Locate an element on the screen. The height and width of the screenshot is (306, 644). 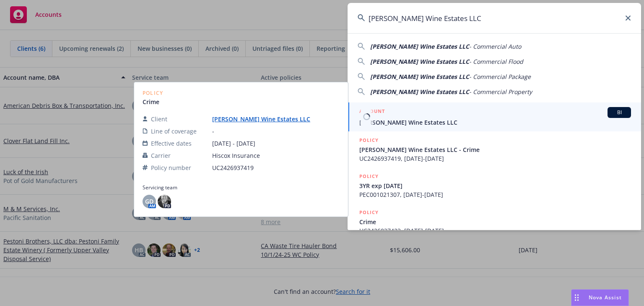
span: - Commercial Package is located at coordinates (500, 77).